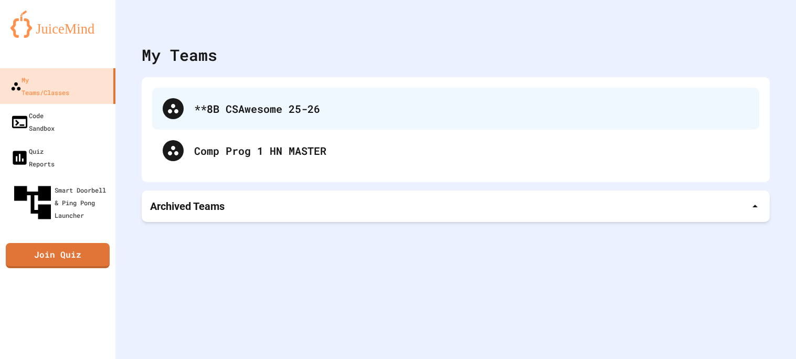 This screenshot has height=359, width=796. I want to click on div: My Teams, so click(179, 55).